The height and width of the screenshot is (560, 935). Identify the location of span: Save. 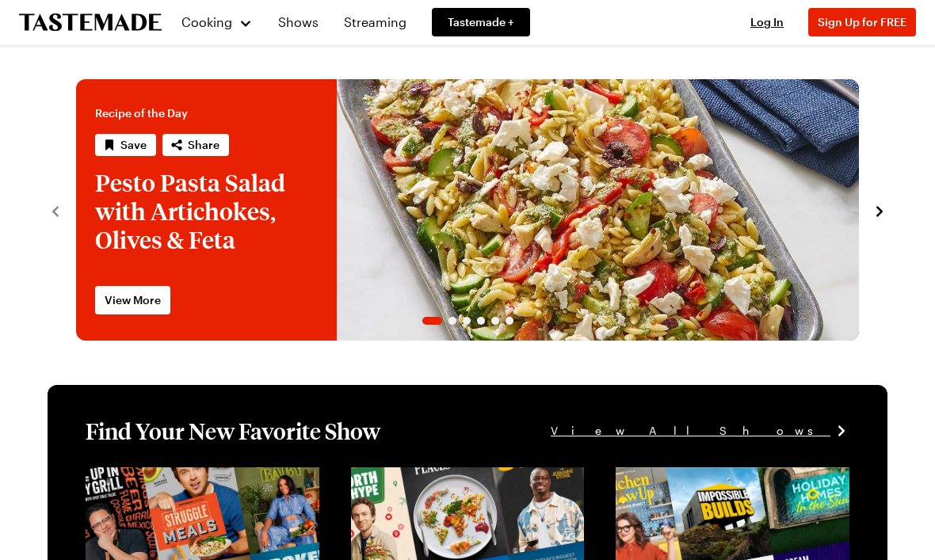
(133, 145).